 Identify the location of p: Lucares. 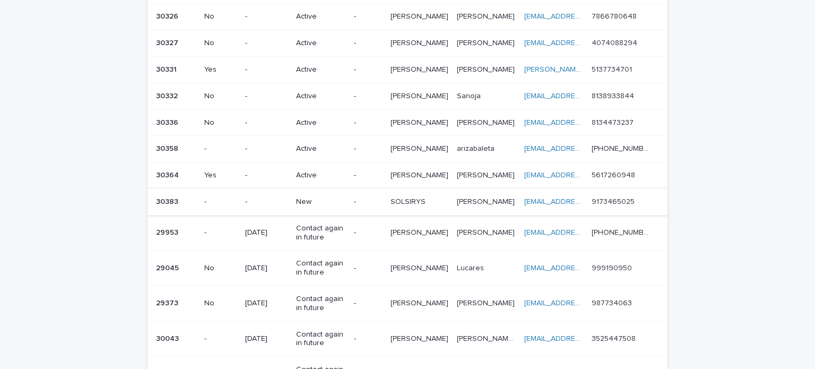
(471, 267).